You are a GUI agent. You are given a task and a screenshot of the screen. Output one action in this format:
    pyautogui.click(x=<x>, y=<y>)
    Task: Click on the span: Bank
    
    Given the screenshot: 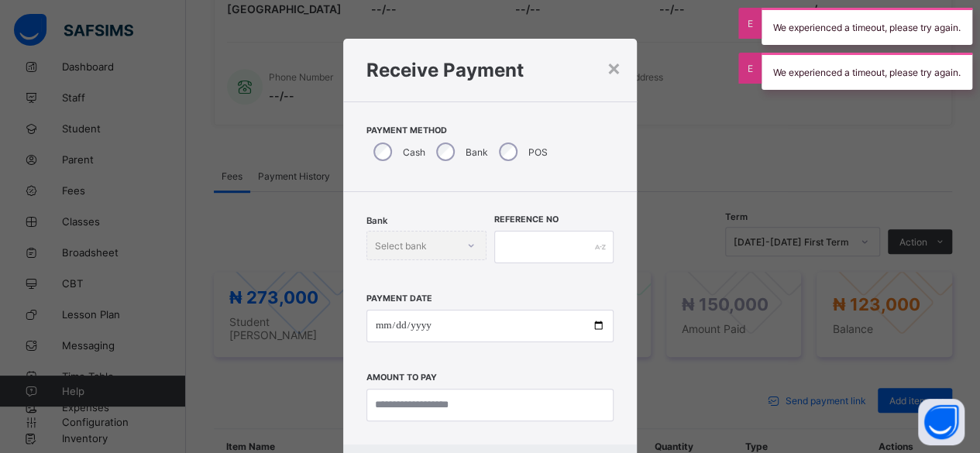 What is the action you would take?
    pyautogui.click(x=377, y=221)
    